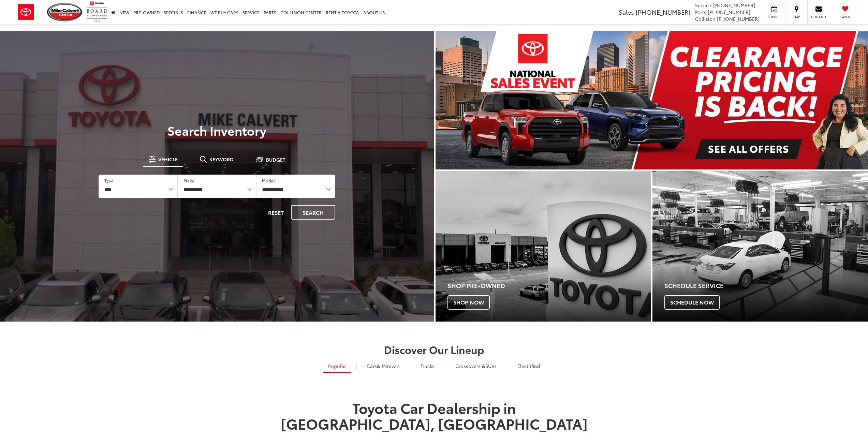  I want to click on h2: Discover Our Lineup, so click(434, 349).